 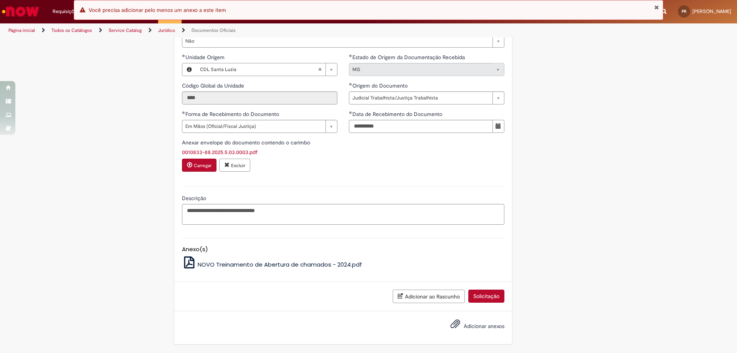 I want to click on ul: Trilhas de página, so click(x=246, y=30).